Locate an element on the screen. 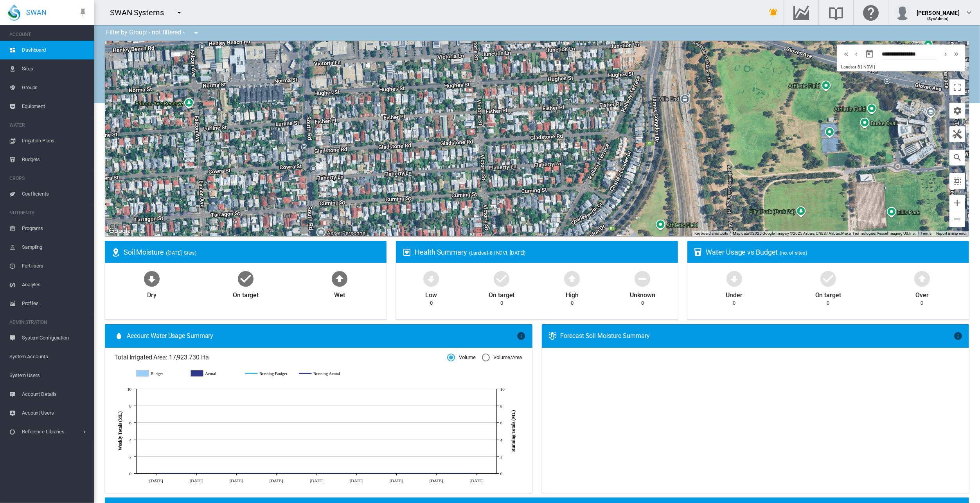  md-icon: icon-chevron-double-left is located at coordinates (846, 54).